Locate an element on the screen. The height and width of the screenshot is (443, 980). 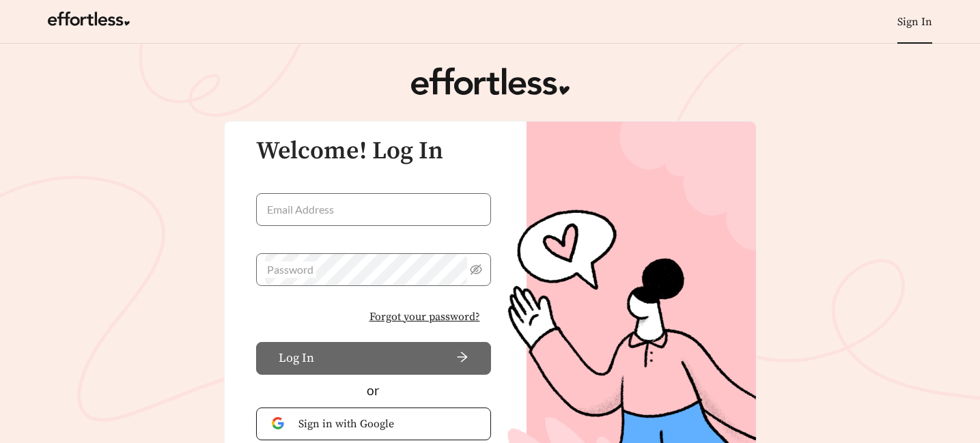
button: Sign in with Google is located at coordinates (374, 424).